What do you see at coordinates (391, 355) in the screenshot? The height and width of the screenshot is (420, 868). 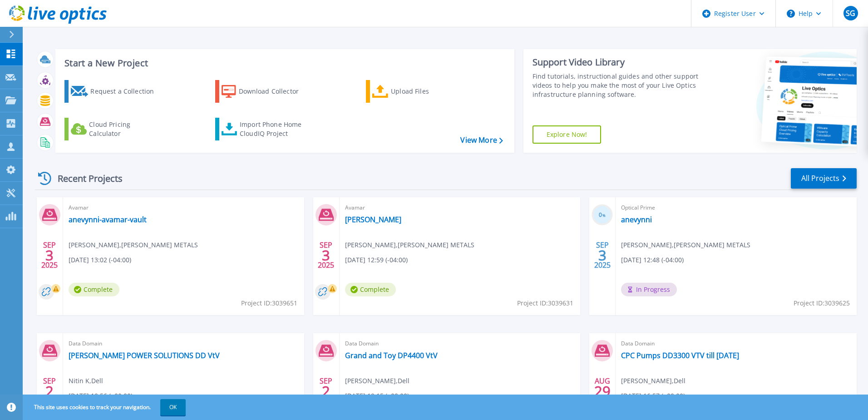 I see `a: Grand and Toy DP4400 VtV` at bounding box center [391, 355].